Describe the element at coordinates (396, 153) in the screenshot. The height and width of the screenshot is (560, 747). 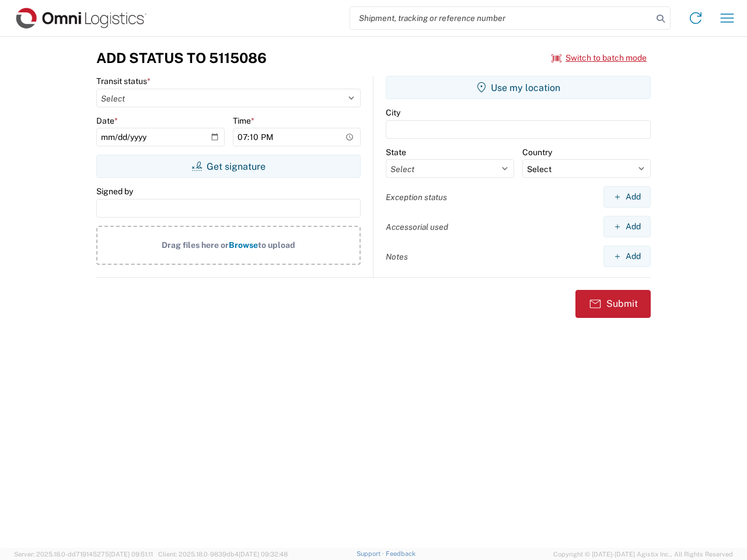
I see `label: State` at that location.